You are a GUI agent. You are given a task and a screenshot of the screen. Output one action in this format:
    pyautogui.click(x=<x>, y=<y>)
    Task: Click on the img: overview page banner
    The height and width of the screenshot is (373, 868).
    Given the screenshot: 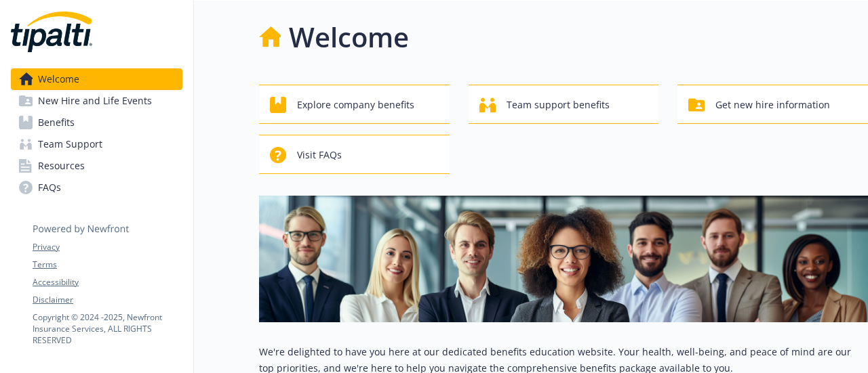 What is the action you would take?
    pyautogui.click(x=564, y=259)
    